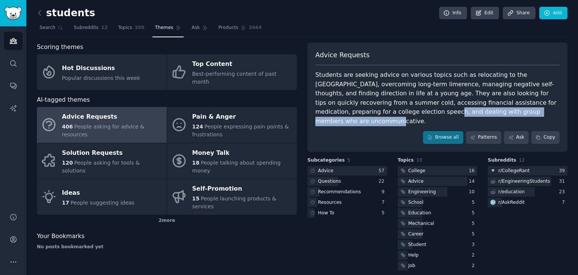 The height and width of the screenshot is (275, 578). Describe the element at coordinates (243, 153) in the screenshot. I see `div: Money Talk` at that location.